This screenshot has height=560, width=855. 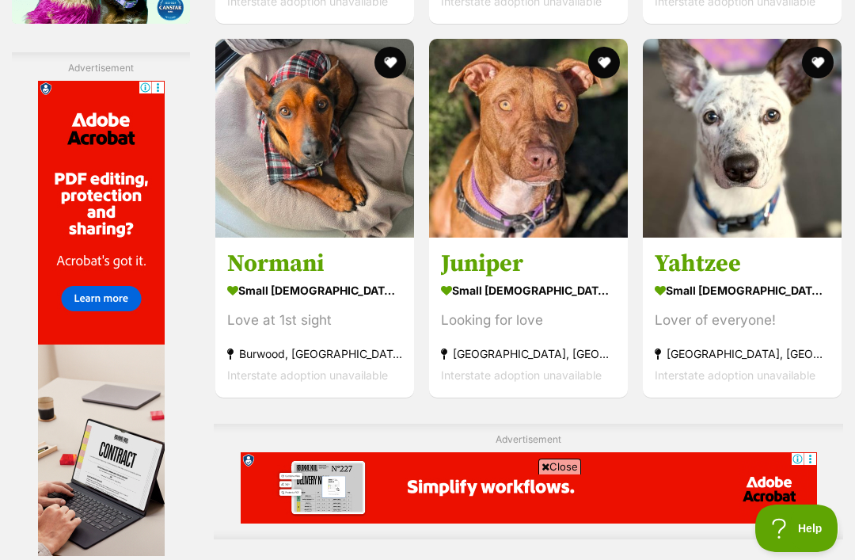 What do you see at coordinates (314, 265) in the screenshot?
I see `h3: Normani` at bounding box center [314, 265].